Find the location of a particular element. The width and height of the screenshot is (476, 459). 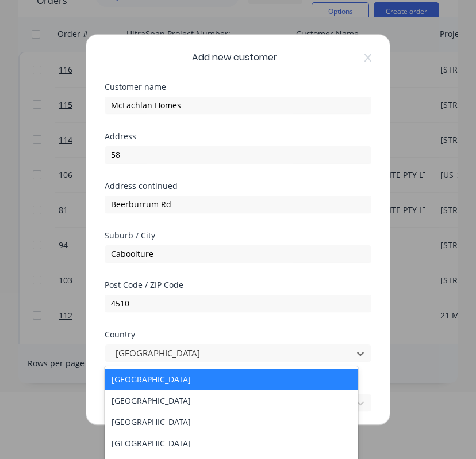

div: Post Code / ZIP Code is located at coordinates (238, 285).